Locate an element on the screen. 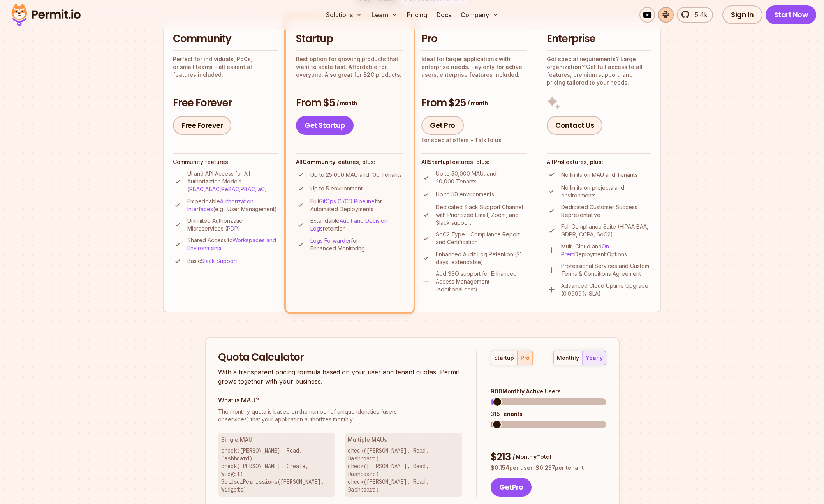 The image size is (824, 504). a: Authorization Interfaces is located at coordinates (221, 205).